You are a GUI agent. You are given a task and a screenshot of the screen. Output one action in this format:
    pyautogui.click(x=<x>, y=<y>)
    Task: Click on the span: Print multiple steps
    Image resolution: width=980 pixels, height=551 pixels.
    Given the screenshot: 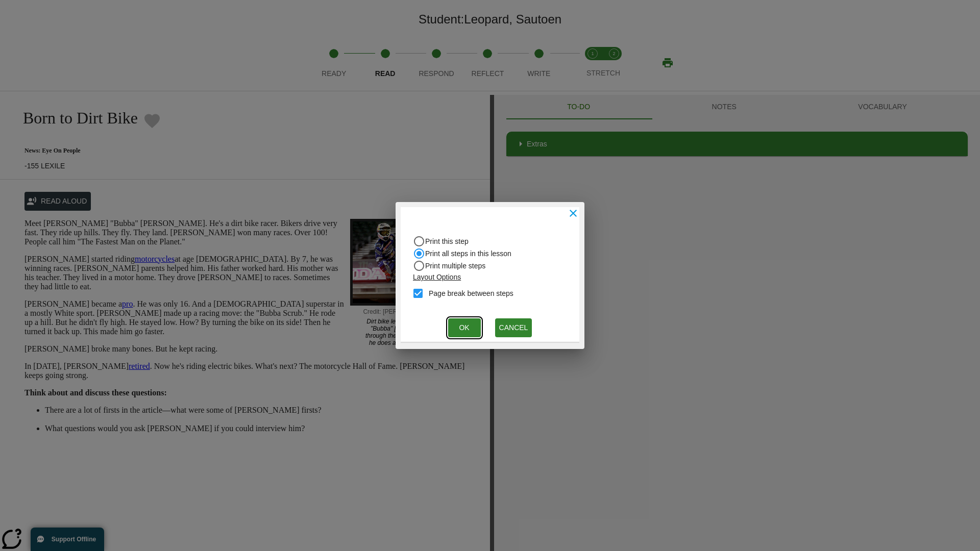 What is the action you would take?
    pyautogui.click(x=456, y=266)
    